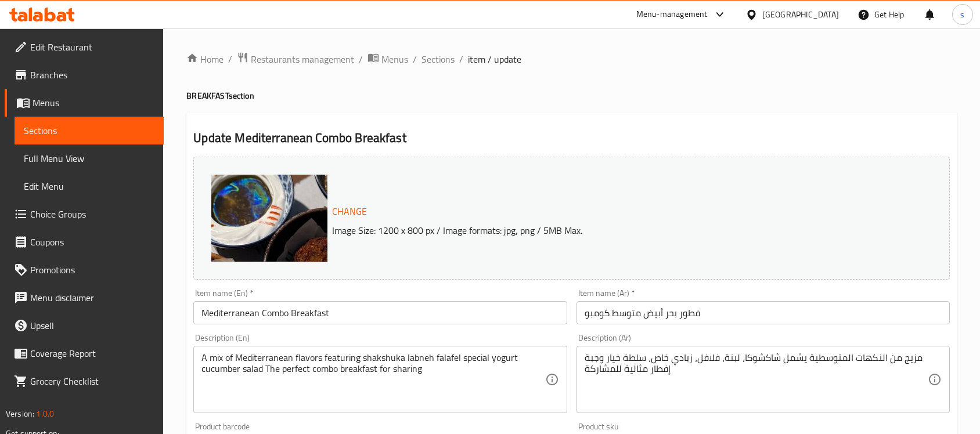 Image resolution: width=980 pixels, height=434 pixels. I want to click on span: Version:, so click(20, 414).